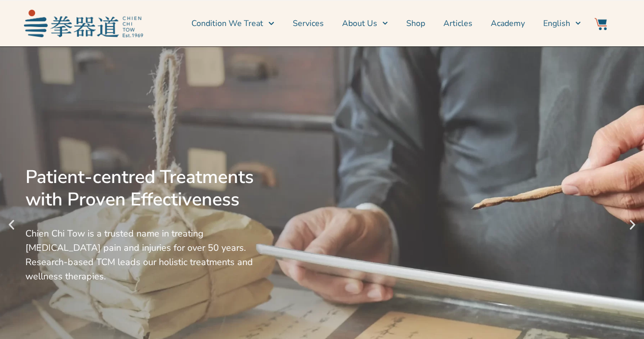 The image size is (644, 339). I want to click on a: Articles, so click(458, 23).